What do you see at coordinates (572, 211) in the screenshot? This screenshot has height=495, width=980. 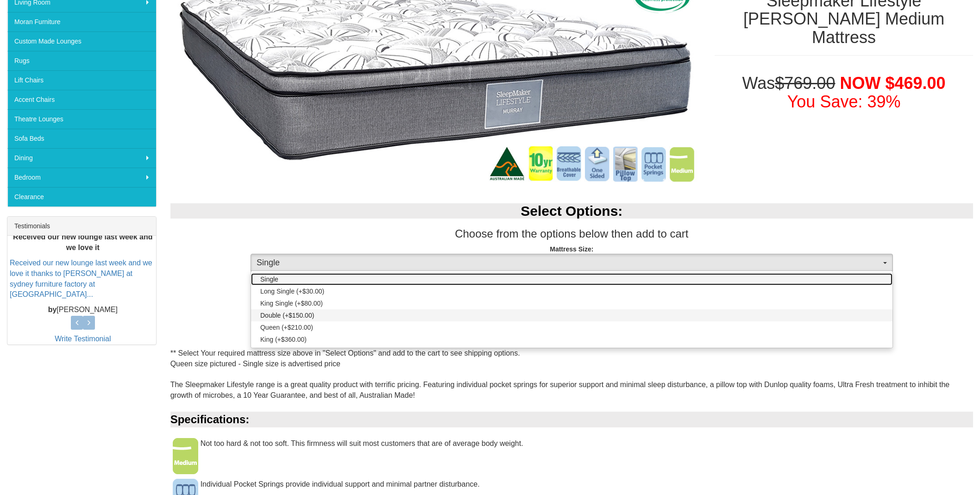 I see `b: Select Options:` at bounding box center [572, 211].